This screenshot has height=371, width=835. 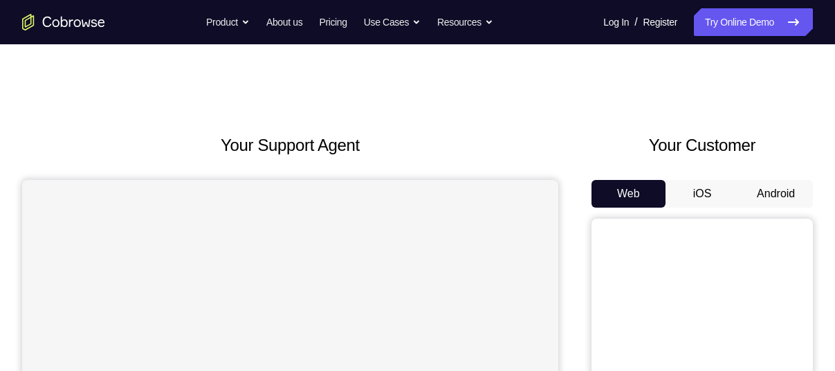 What do you see at coordinates (333, 22) in the screenshot?
I see `a: Pricing` at bounding box center [333, 22].